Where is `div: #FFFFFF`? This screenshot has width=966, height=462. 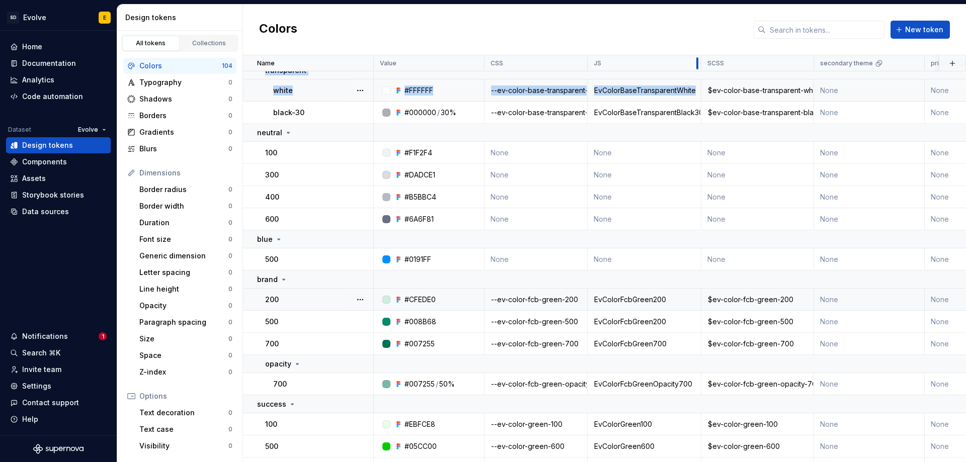 div: #FFFFFF is located at coordinates (418, 91).